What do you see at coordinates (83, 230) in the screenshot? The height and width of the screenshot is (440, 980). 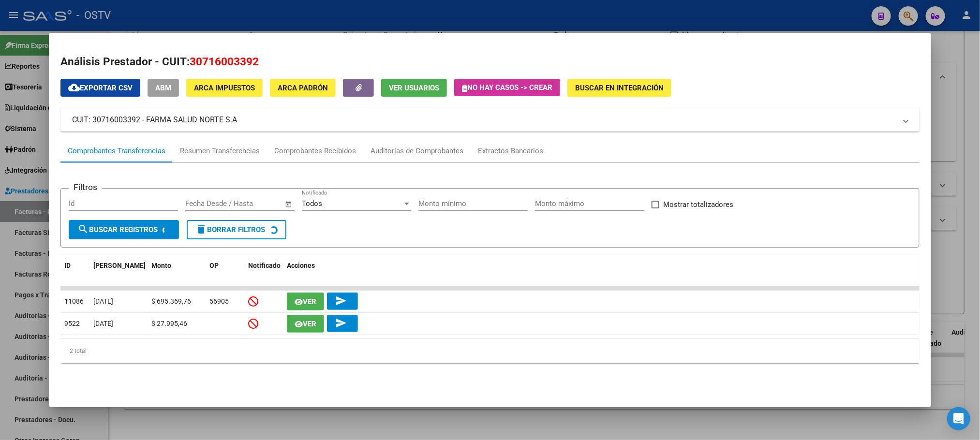 I see `mat-icon: search` at bounding box center [83, 230].